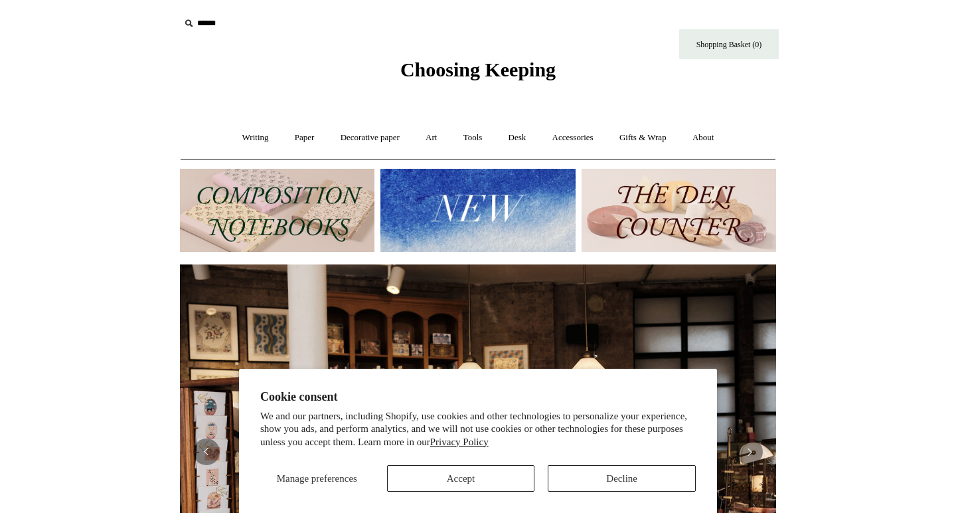 This screenshot has height=513, width=956. I want to click on a: Art, so click(431, 137).